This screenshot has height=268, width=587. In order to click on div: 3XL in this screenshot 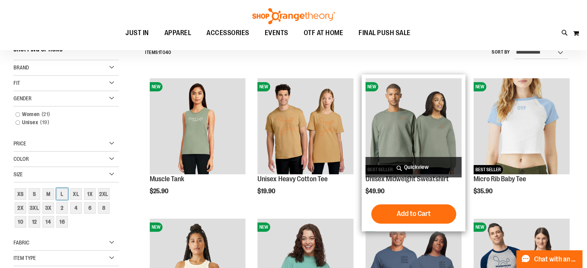, I will do `click(34, 208)`.